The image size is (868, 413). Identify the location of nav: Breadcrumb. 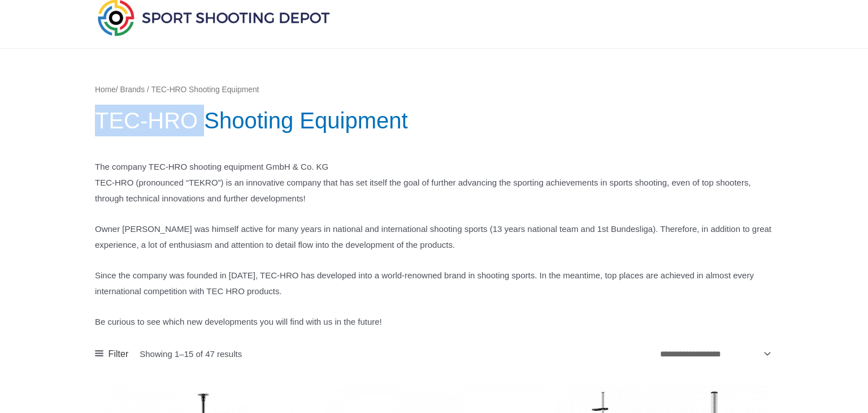
(434, 90).